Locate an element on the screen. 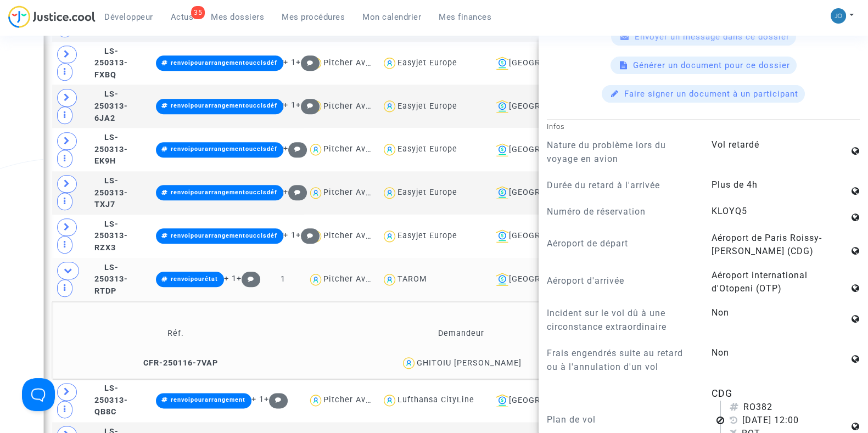 The image size is (868, 433). p: Durée du retard à l'arrivée is located at coordinates (621, 185).